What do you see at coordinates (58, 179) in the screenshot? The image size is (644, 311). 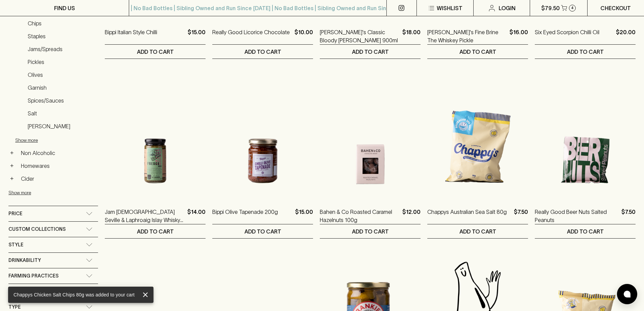 I see `a: Cider` at bounding box center [58, 179].